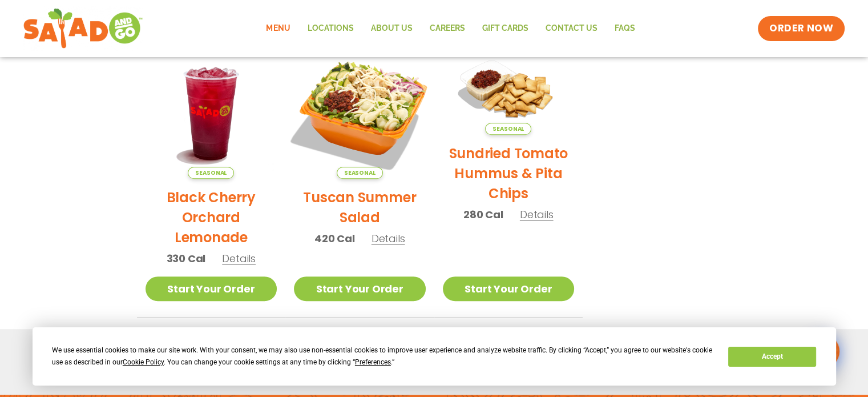  I want to click on h2: Tuscan Summer Salad, so click(360, 207).